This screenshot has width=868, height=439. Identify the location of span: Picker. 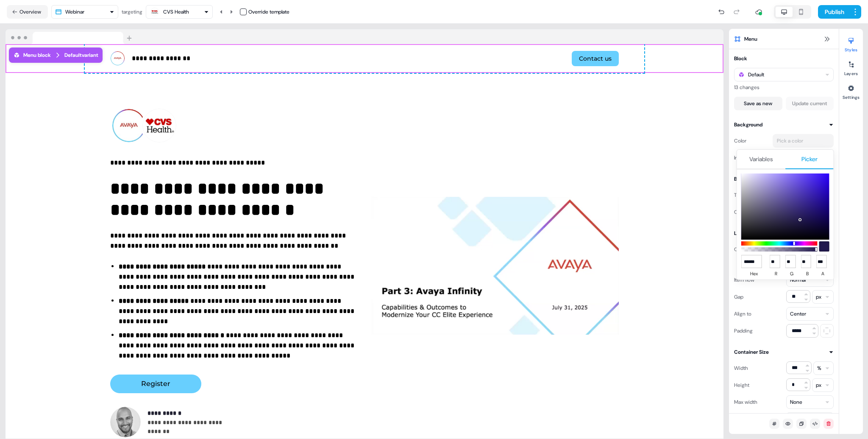
(809, 159).